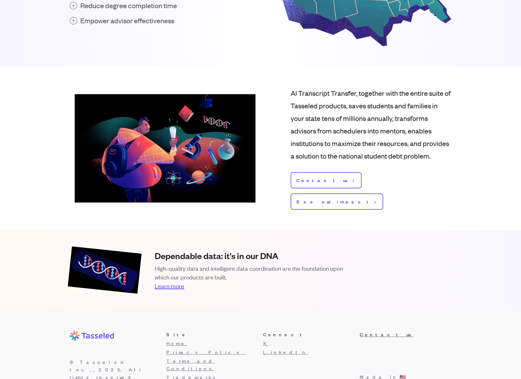 The image size is (521, 379). What do you see at coordinates (249, 285) in the screenshot?
I see `a: Learn more` at bounding box center [249, 285].